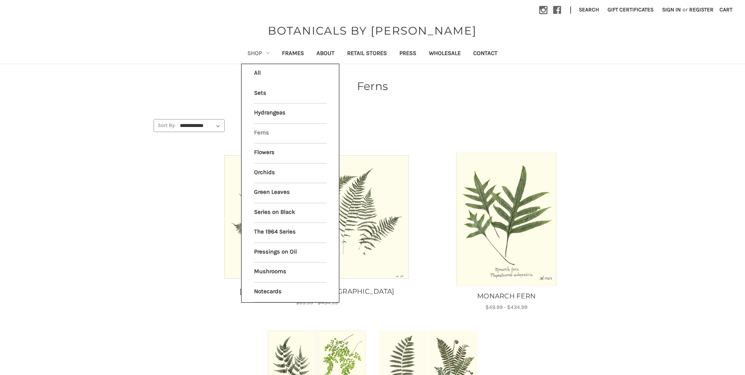 The image size is (745, 375). Describe the element at coordinates (290, 94) in the screenshot. I see `a: Sets` at that location.